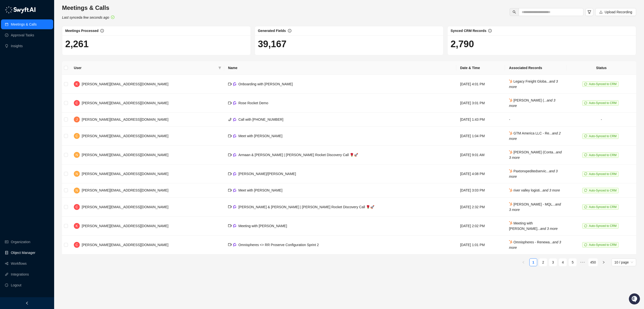 Image resolution: width=644 pixels, height=309 pixels. Describe the element at coordinates (523, 263) in the screenshot. I see `button: left` at that location.